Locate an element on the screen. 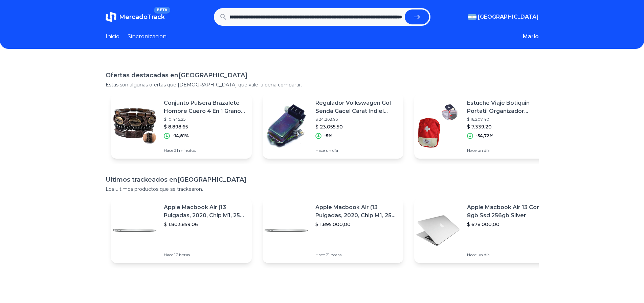  a: Featured imageConjunto Pulsera Brazalete Hombre Cuero 4 En 1 Grano Café$ 10.445,25$ 8.898,65-14,8... is located at coordinates (181, 126).